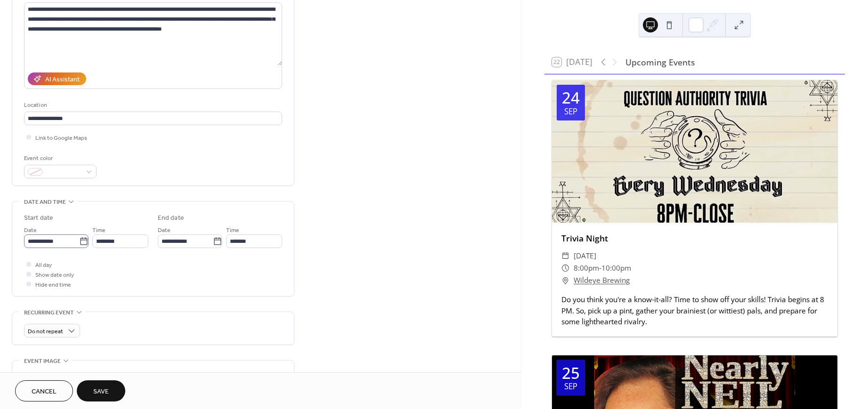  What do you see at coordinates (101, 391) in the screenshot?
I see `button: Save` at bounding box center [101, 391].